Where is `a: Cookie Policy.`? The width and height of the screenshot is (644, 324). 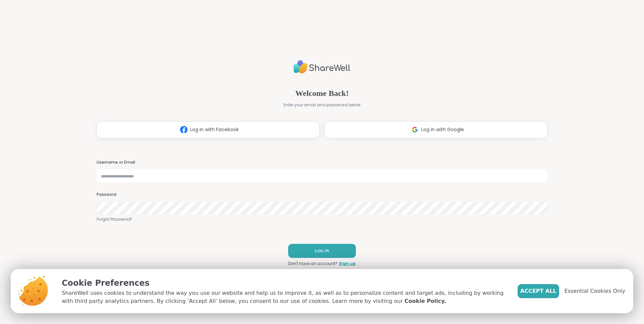 a: Cookie Policy. is located at coordinates (426, 301).